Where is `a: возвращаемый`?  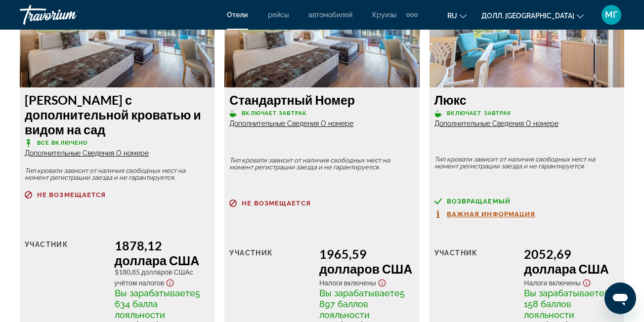 a: возвращаемый is located at coordinates (527, 201).